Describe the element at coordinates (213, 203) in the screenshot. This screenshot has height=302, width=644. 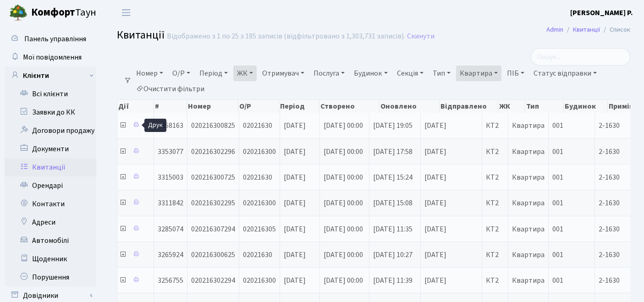
I see `span: 020216302295` at that location.